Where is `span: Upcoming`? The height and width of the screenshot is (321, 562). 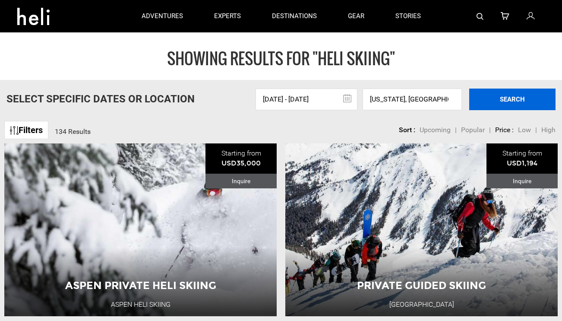 span: Upcoming is located at coordinates (435, 130).